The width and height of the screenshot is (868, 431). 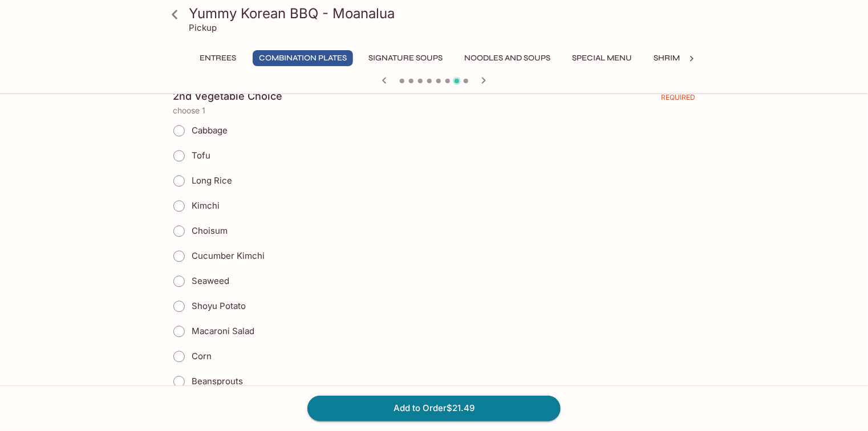 I want to click on span: Kimchi, so click(x=206, y=206).